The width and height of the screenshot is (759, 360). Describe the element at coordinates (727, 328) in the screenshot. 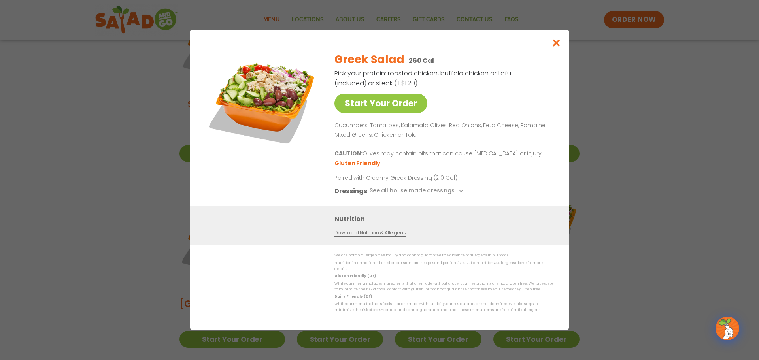

I see `img: wpChatIcon` at that location.